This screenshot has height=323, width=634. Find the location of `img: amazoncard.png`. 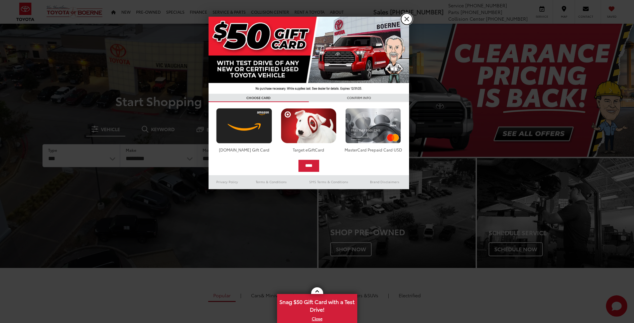

img: amazoncard.png is located at coordinates (244, 126).